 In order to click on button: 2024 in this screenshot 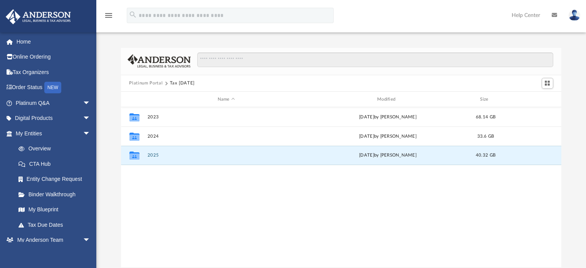, I will do `click(226, 136)`.